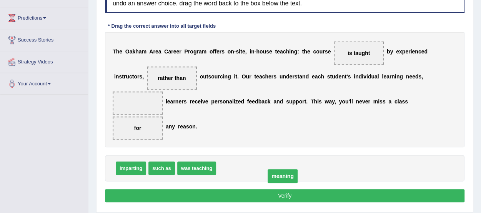  What do you see at coordinates (229, 77) in the screenshot?
I see `b: g` at bounding box center [229, 77].